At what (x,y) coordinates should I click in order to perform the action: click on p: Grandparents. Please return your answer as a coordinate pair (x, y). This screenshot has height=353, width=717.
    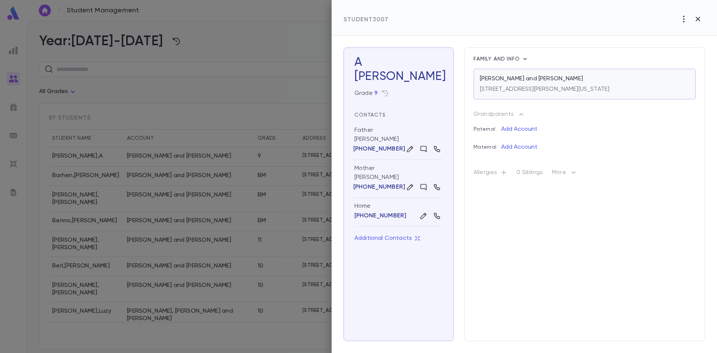
    Looking at the image, I should click on (494, 114).